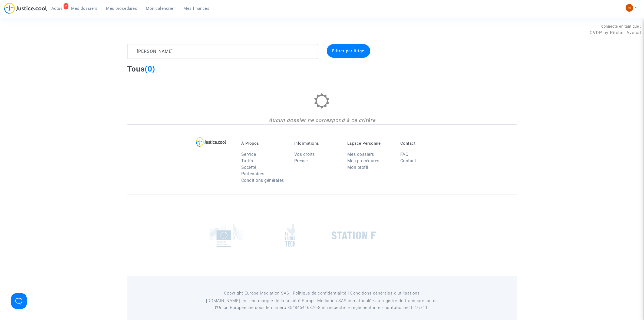 Image resolution: width=644 pixels, height=320 pixels. Describe the element at coordinates (322, 120) in the screenshot. I see `div: Aucun dossier ne correspond à ce critère` at that location.